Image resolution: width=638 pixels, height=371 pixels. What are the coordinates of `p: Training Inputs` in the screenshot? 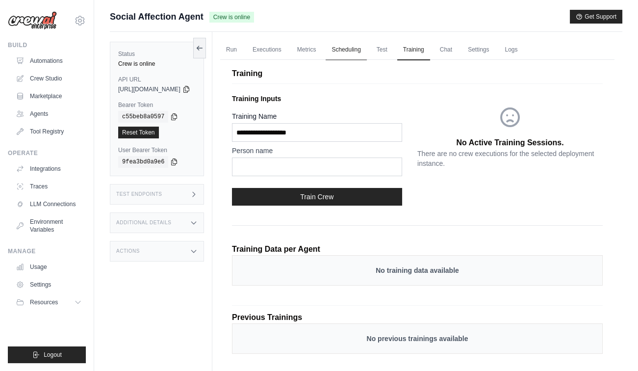 It's located at (325, 99).